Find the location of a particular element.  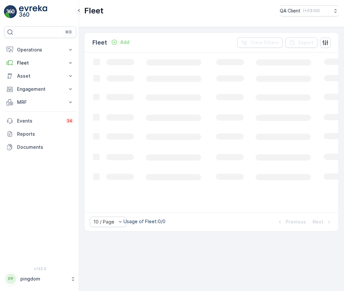

span: v 1.52.0 is located at coordinates (40, 269).